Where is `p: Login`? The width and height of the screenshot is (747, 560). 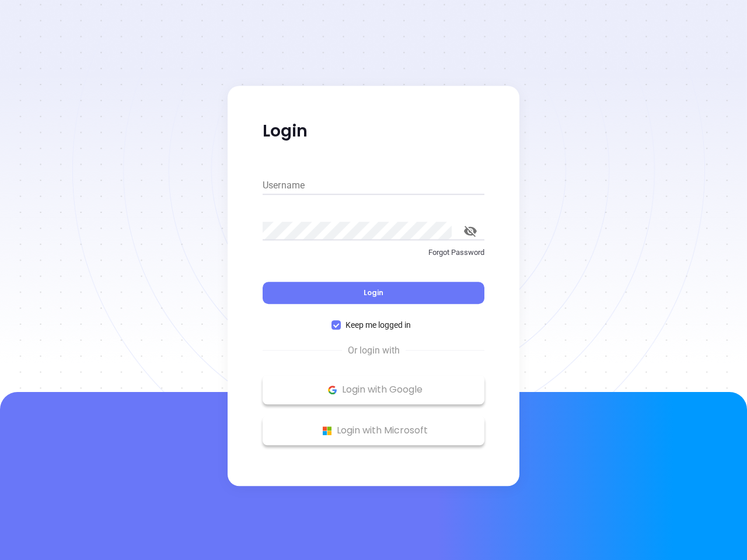
p: Login is located at coordinates (373, 131).